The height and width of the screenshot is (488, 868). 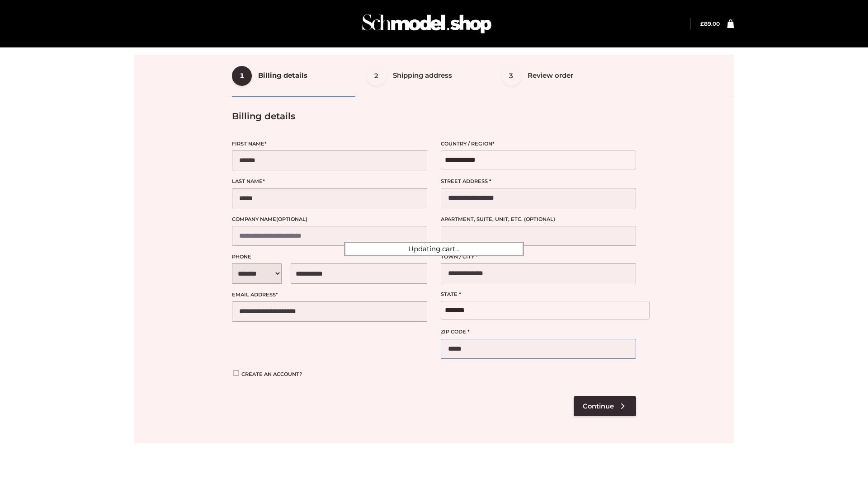 What do you see at coordinates (434, 249) in the screenshot?
I see `div: Updating cart...` at bounding box center [434, 249].